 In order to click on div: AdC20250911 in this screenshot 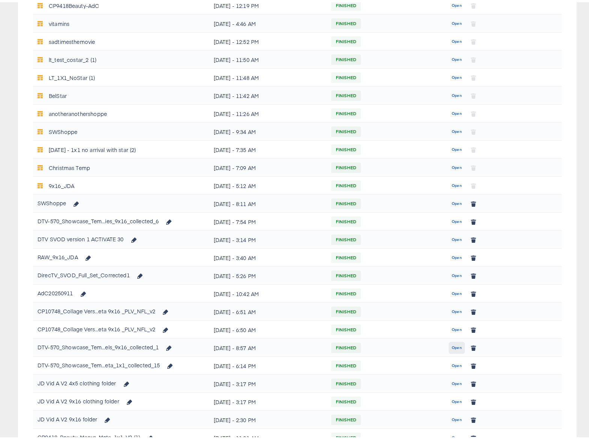, I will do `click(64, 291)`.